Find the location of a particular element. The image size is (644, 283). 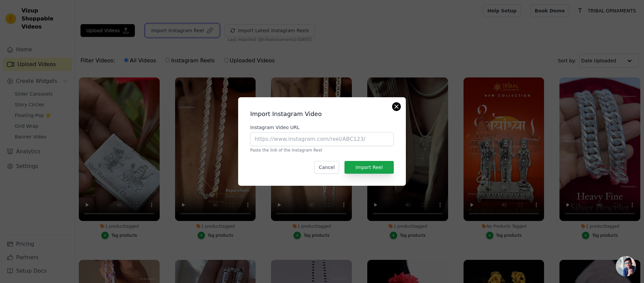

label: Instagram Video URL is located at coordinates (322, 127).